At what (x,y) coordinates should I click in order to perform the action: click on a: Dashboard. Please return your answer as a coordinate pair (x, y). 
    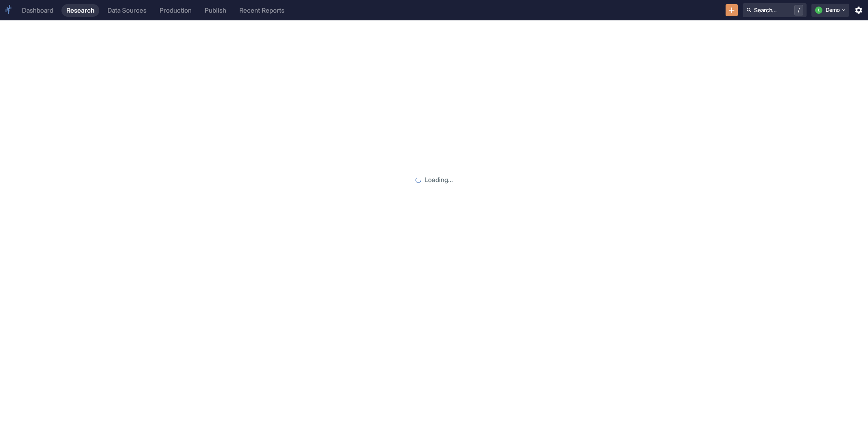
    Looking at the image, I should click on (37, 10).